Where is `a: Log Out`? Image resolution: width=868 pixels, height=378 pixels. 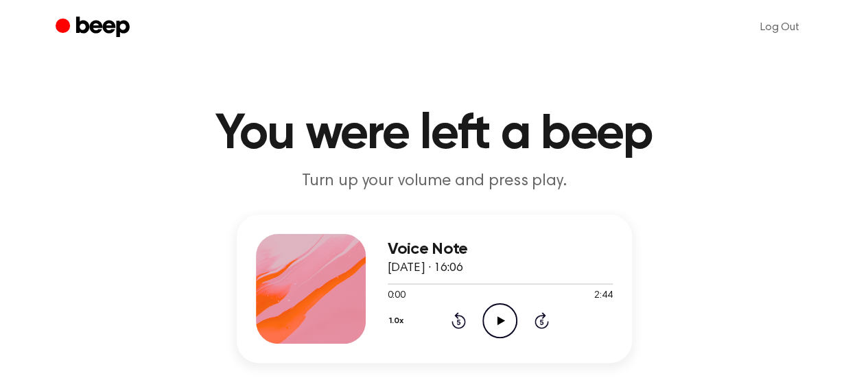 a: Log Out is located at coordinates (780, 28).